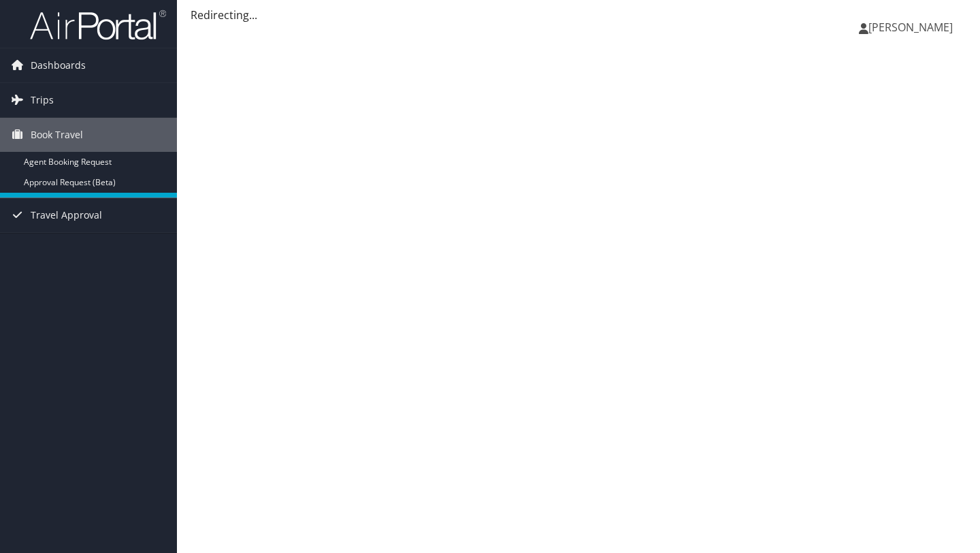  I want to click on span: Dashboards, so click(58, 65).